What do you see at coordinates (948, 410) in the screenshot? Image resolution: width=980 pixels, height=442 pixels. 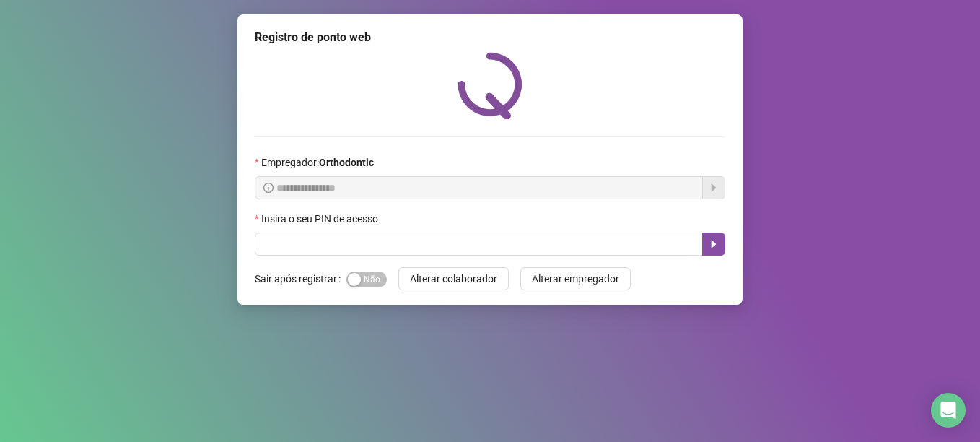 I see `div: Open Intercom Messenger` at bounding box center [948, 410].